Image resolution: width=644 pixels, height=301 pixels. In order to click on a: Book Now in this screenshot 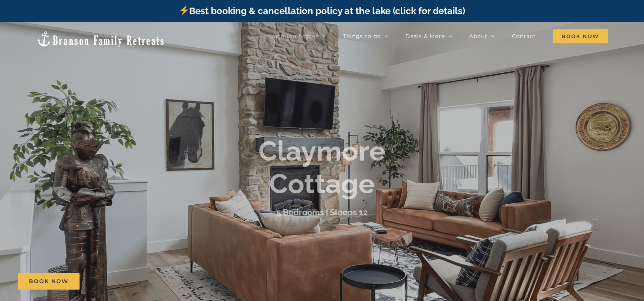, I will do `click(49, 281)`.